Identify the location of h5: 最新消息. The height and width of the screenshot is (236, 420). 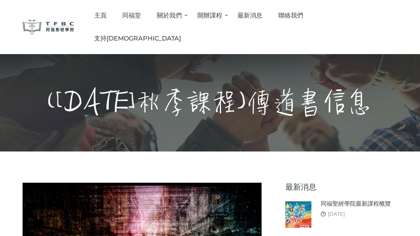
(342, 187).